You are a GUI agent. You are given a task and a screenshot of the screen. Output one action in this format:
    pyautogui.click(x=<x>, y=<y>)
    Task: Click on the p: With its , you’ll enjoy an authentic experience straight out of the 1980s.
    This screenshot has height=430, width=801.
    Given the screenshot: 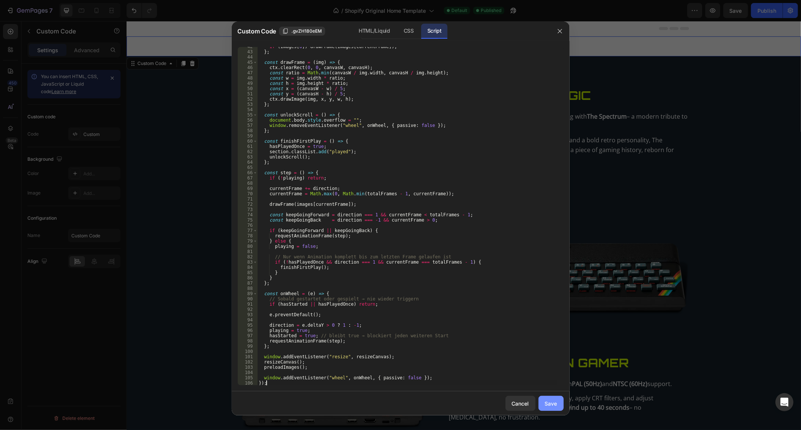 What is the action you would take?
    pyautogui.click(x=236, y=281)
    